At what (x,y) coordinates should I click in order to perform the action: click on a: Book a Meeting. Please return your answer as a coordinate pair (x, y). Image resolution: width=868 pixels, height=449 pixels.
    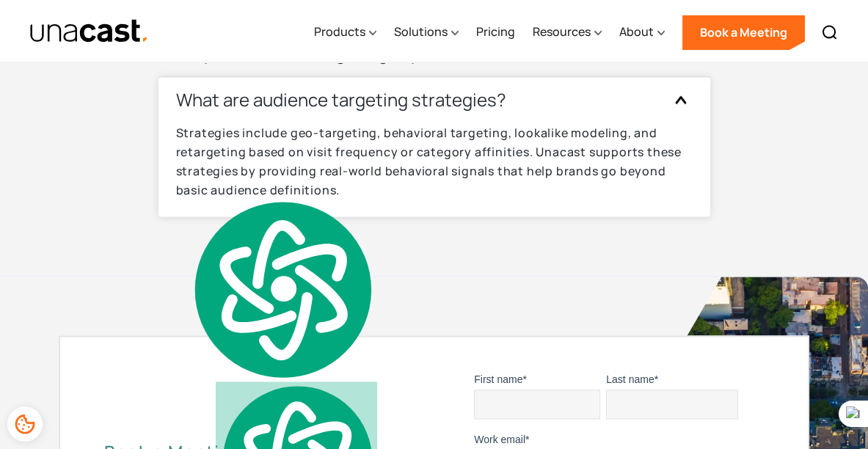
    Looking at the image, I should click on (743, 32).